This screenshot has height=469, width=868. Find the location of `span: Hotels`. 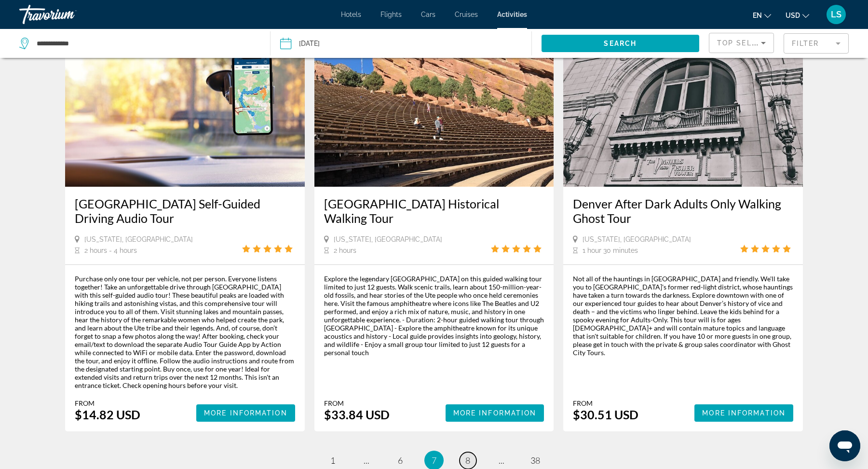

span: Hotels is located at coordinates (351, 14).